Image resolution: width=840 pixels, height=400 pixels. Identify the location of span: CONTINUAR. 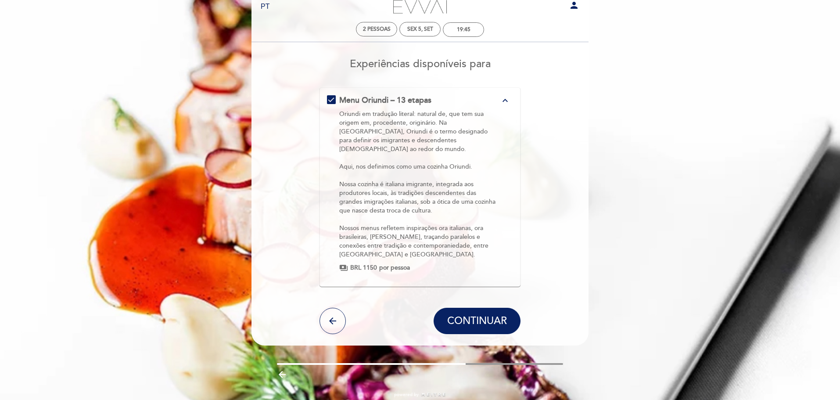
(477, 321).